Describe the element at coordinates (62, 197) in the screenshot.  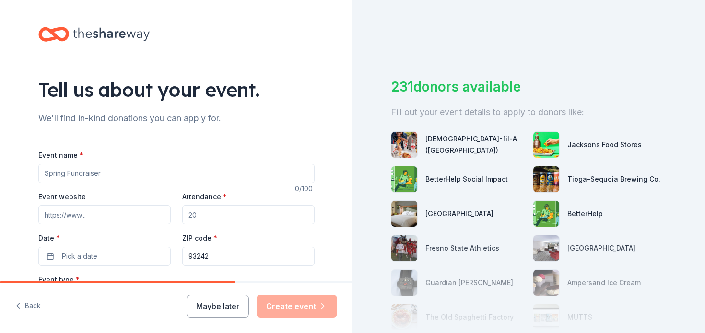
I see `label: Event website` at that location.